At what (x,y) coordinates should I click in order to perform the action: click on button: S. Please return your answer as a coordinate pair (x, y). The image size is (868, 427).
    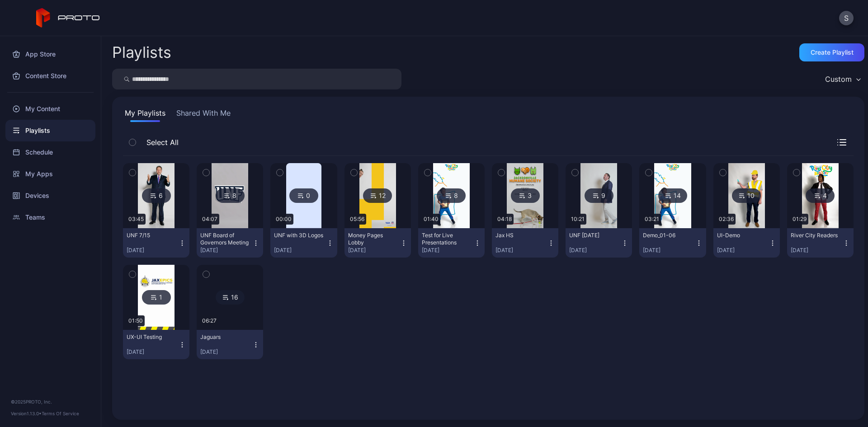
    Looking at the image, I should click on (846, 19).